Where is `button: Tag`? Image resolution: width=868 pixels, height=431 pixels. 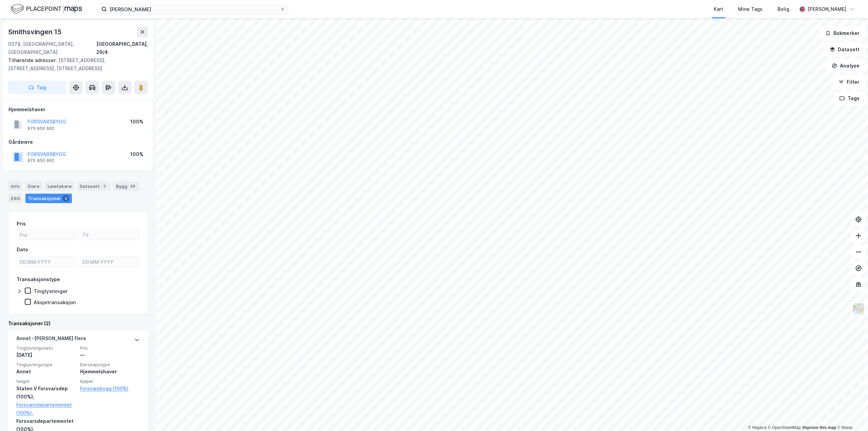
button: Tag is located at coordinates (37, 88).